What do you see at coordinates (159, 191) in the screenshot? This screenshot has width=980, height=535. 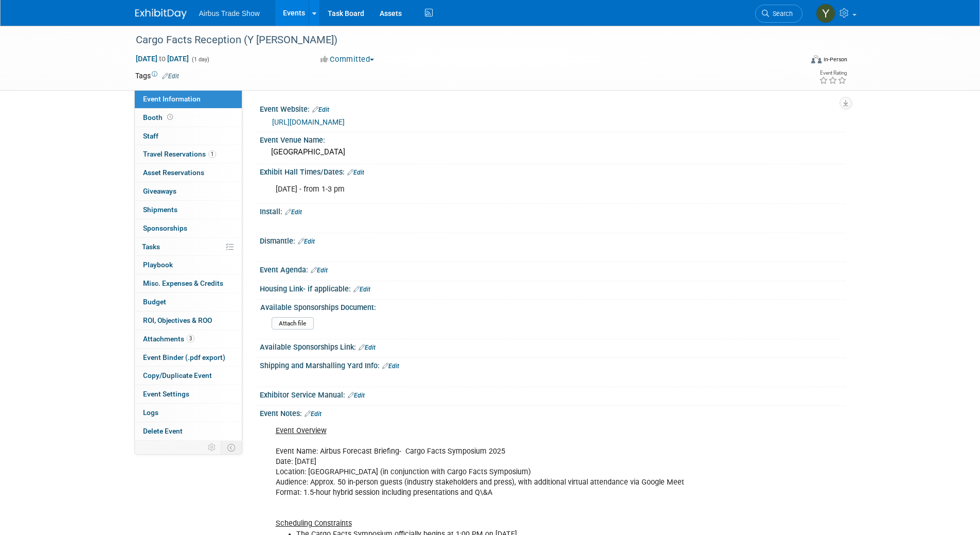 I see `span: Giveaways` at bounding box center [159, 191].